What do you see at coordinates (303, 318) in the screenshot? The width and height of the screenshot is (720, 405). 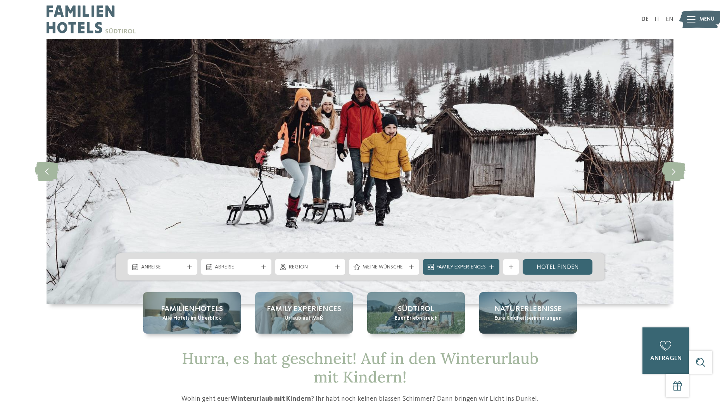 I see `span: Urlaub auf Maß` at bounding box center [303, 318].